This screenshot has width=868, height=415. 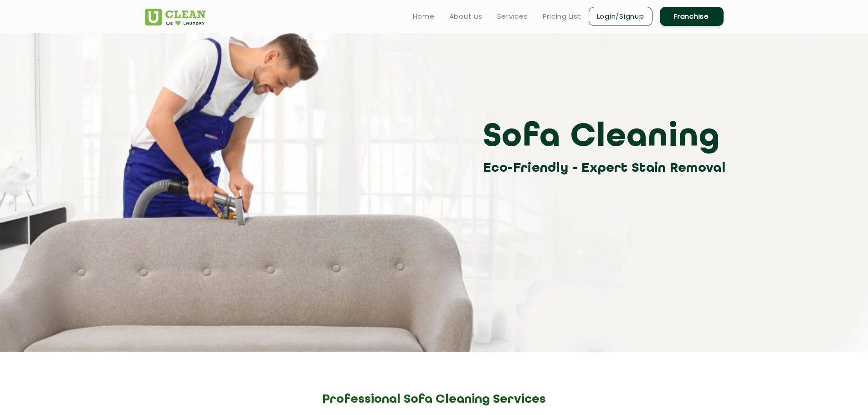 I want to click on img: UClean Laundry and Dry Cleaning, so click(x=175, y=17).